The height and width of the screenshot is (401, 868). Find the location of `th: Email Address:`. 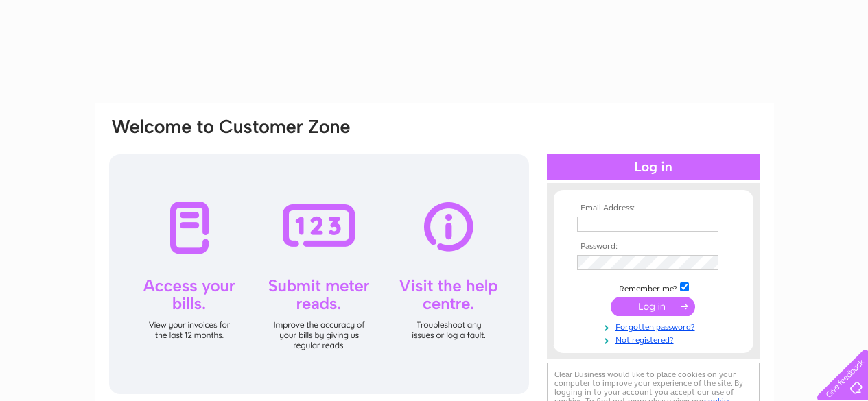

th: Email Address: is located at coordinates (653, 208).